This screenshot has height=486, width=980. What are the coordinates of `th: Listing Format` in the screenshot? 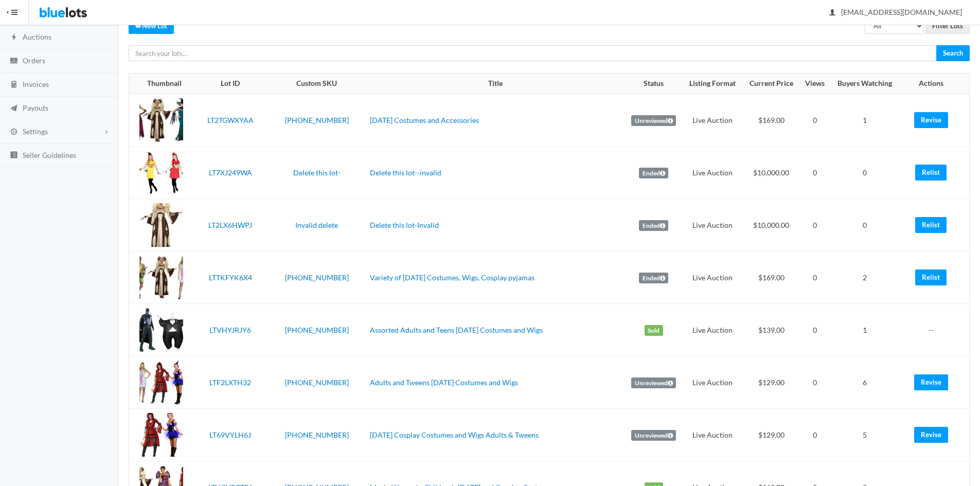 It's located at (713, 84).